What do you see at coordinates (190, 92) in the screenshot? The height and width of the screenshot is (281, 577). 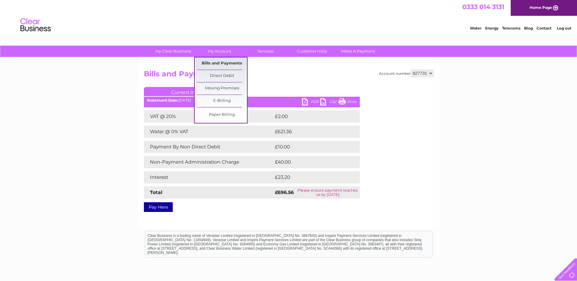 I see `a: Current Invoice` at bounding box center [190, 92].